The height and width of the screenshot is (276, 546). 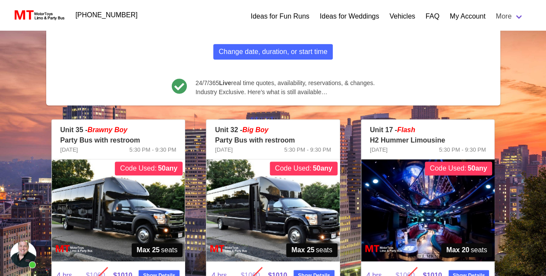 What do you see at coordinates (350, 16) in the screenshot?
I see `a: Ideas for Weddings` at bounding box center [350, 16].